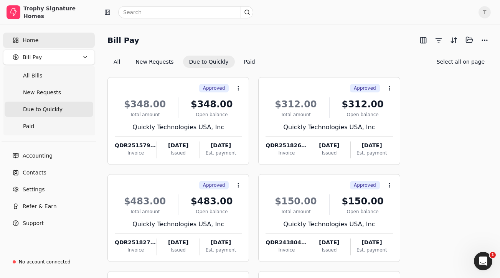 This screenshot has width=500, height=278. What do you see at coordinates (43, 109) in the screenshot?
I see `span: Due to Quickly` at bounding box center [43, 109].